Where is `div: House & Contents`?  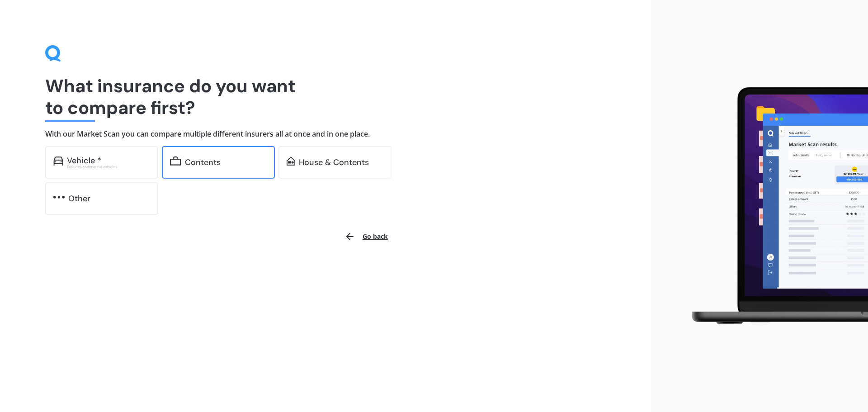 div: House & Contents is located at coordinates (333, 162).